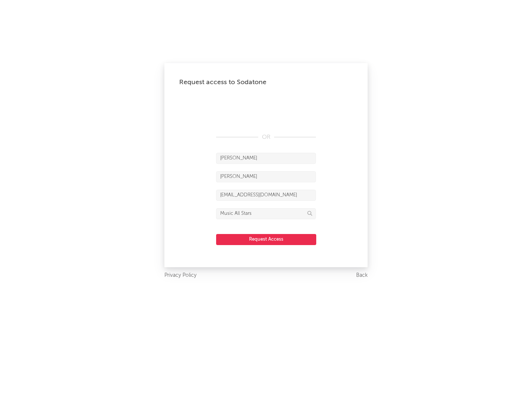 Image resolution: width=532 pixels, height=406 pixels. What do you see at coordinates (266, 137) in the screenshot?
I see `div: OR` at bounding box center [266, 137].